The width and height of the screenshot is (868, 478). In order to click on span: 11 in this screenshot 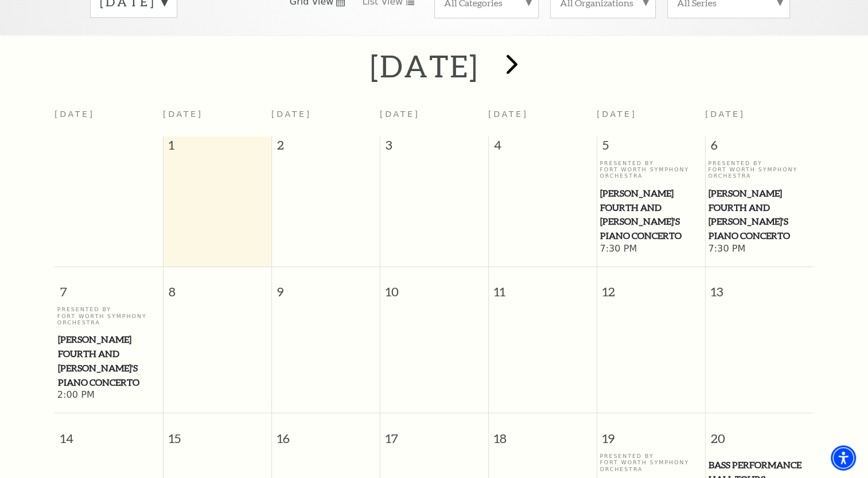, I will do `click(542, 287)`.